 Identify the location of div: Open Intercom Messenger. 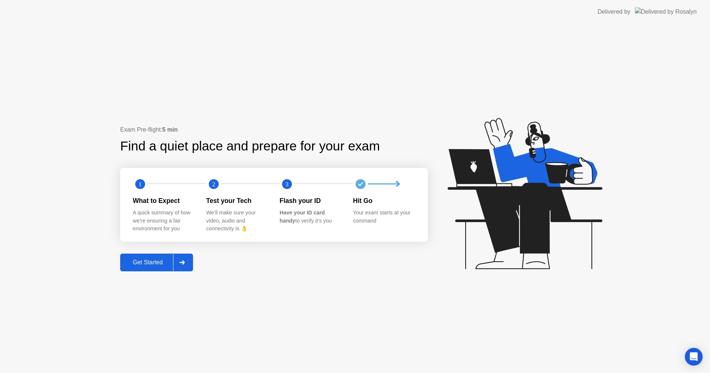
(694, 357).